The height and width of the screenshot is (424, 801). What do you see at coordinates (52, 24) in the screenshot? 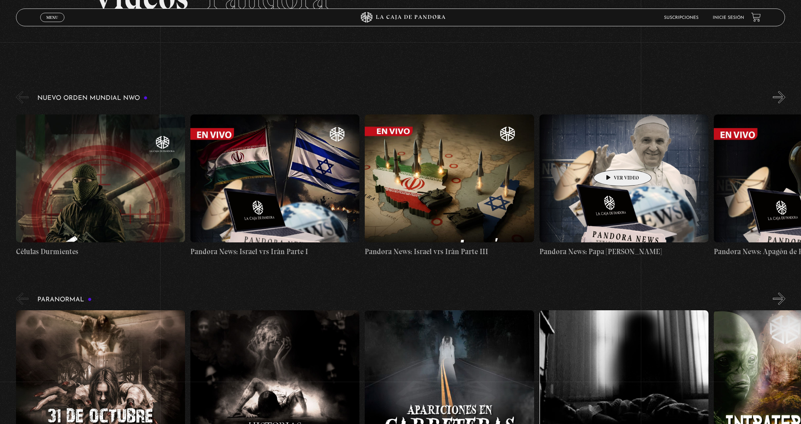
I see `span: Cerrar` at bounding box center [52, 24].